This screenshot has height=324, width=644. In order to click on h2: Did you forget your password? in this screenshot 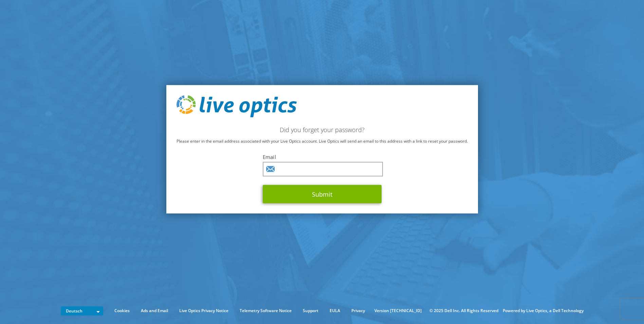, I will do `click(322, 130)`.